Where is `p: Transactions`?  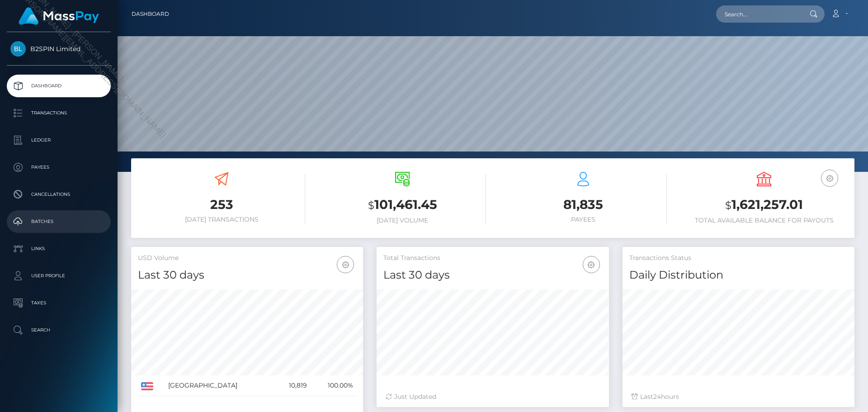
p: Transactions is located at coordinates (59, 113).